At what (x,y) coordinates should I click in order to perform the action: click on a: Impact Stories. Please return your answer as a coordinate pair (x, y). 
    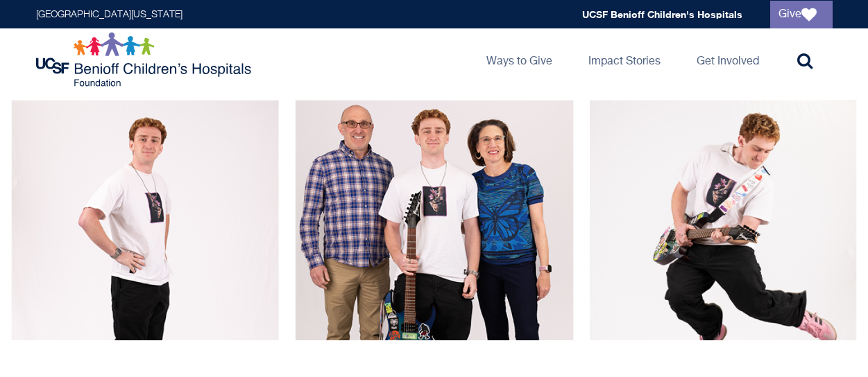
    Looking at the image, I should click on (624, 60).